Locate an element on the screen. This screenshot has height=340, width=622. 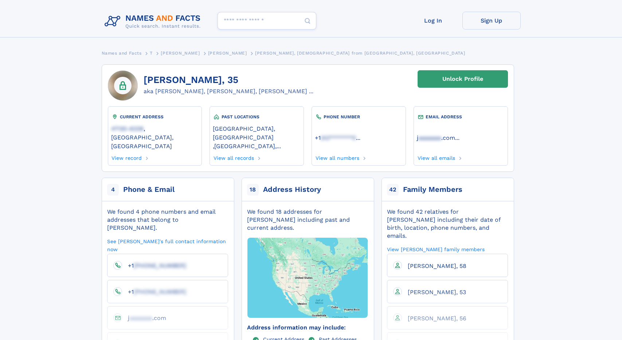
span: 47130-6228 is located at coordinates (127, 129).